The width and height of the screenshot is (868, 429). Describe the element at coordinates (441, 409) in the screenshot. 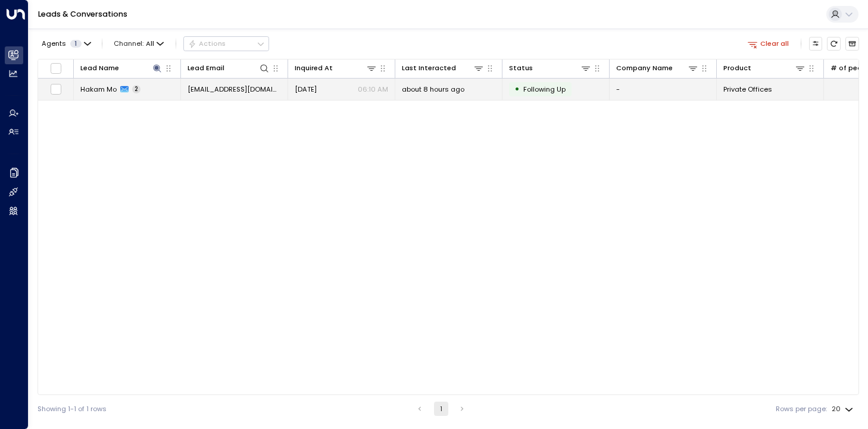

I see `nav: pagination navigation` at that location.